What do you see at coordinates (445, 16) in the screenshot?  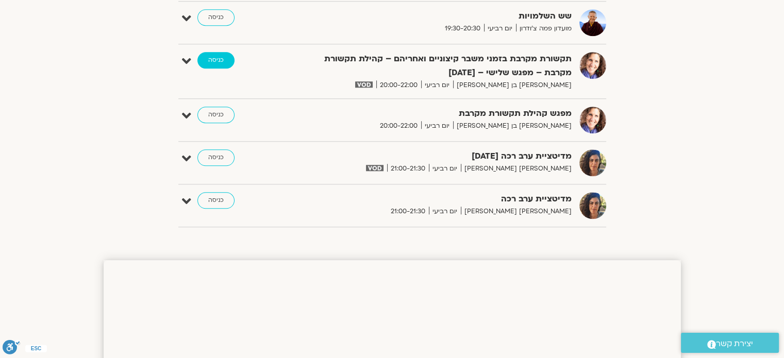 I see `strong: שש השלמויות` at bounding box center [445, 16].